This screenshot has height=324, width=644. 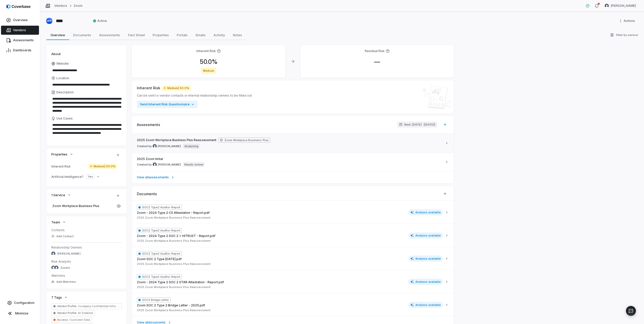 I want to click on span: Fact Sheet, so click(x=136, y=35).